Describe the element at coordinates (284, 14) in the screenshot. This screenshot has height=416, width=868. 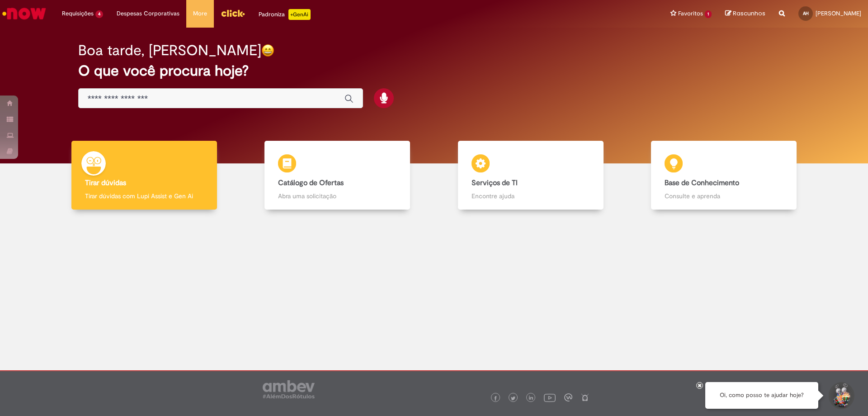
I see `div: Padroniza` at that location.